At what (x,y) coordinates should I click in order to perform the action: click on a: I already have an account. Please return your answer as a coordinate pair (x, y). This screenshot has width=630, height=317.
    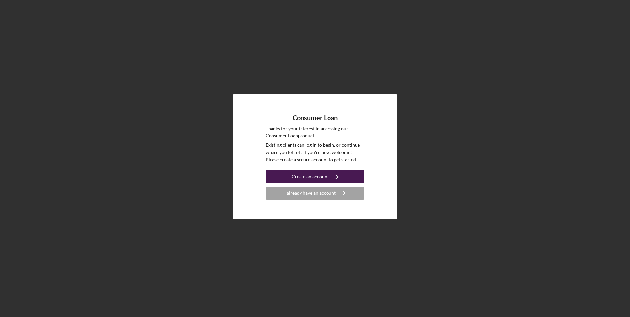
    Looking at the image, I should click on (315, 193).